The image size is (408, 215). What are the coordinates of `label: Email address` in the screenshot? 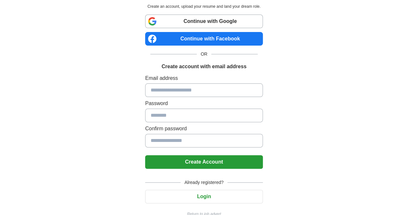 It's located at (204, 78).